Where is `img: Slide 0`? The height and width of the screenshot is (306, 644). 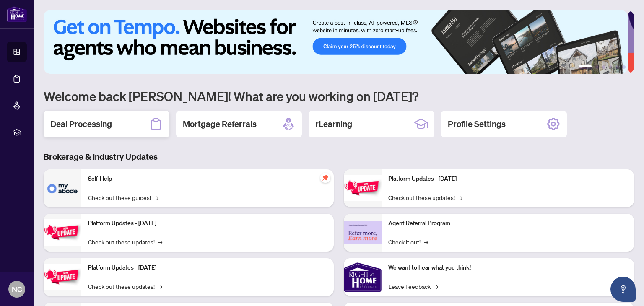
img: Slide 0 is located at coordinates (335, 42).